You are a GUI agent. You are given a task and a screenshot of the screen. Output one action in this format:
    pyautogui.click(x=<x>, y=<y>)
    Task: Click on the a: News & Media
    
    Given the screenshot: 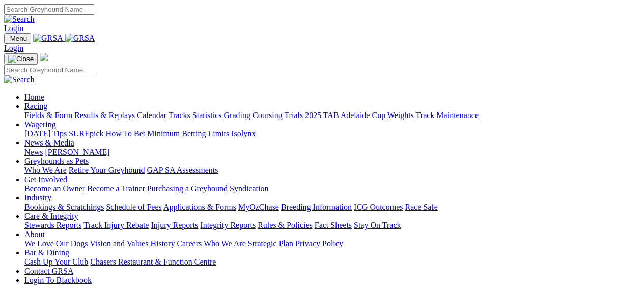 What is the action you would take?
    pyautogui.click(x=49, y=142)
    